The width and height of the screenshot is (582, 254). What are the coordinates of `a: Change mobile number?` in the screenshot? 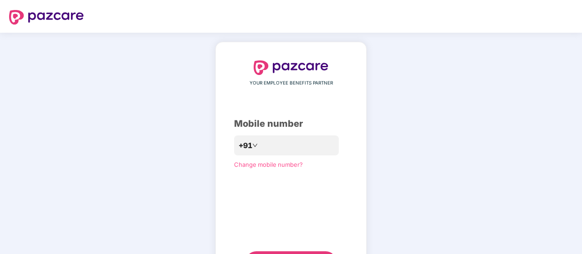 It's located at (268, 165).